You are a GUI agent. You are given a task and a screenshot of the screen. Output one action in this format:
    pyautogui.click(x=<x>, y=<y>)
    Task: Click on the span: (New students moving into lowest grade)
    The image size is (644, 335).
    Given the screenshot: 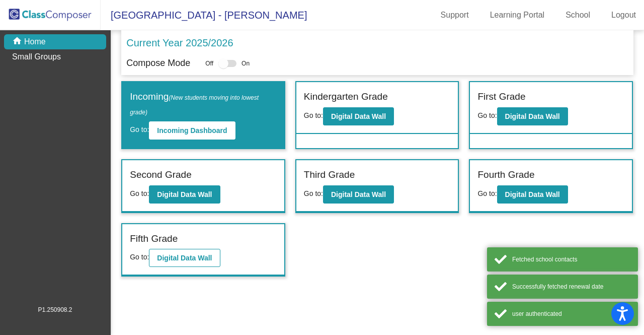 What is the action you would take?
    pyautogui.click(x=195, y=104)
    